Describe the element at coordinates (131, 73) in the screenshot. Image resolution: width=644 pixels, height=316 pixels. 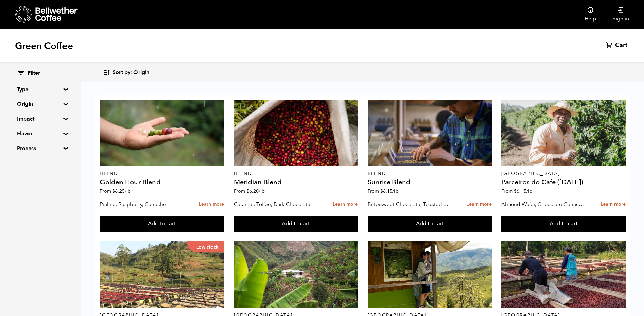
I see `span: Sort by: Origin` at that location.